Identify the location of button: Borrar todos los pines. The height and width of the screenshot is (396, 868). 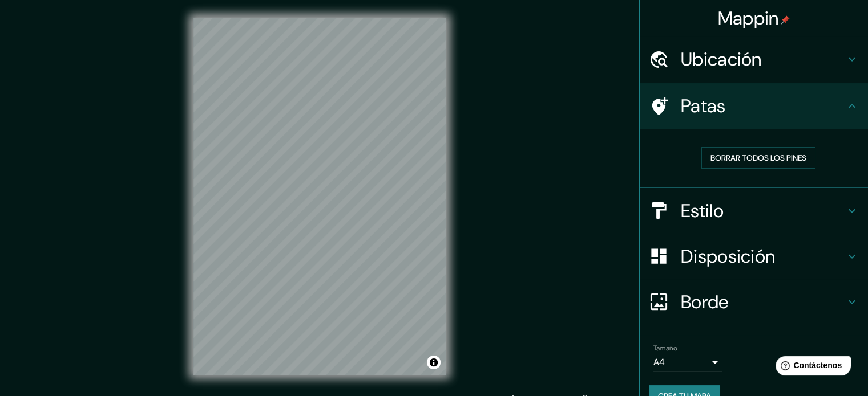
(758, 158).